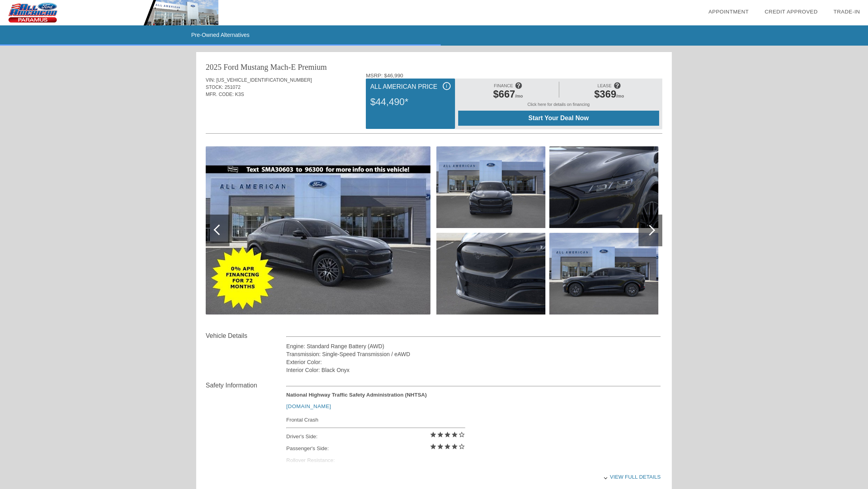  I want to click on span: FINANCE, so click(503, 86).